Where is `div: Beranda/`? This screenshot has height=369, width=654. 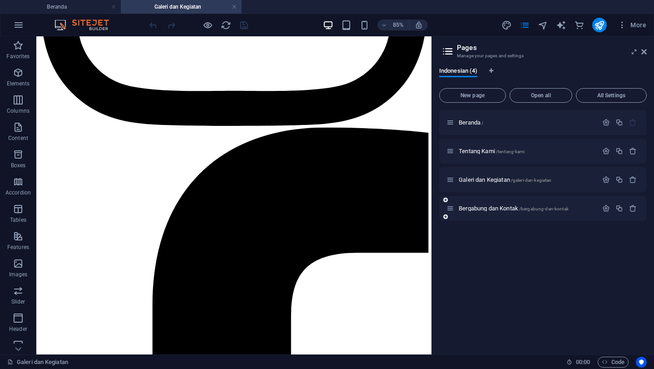
div: Beranda/ is located at coordinates (527, 122).